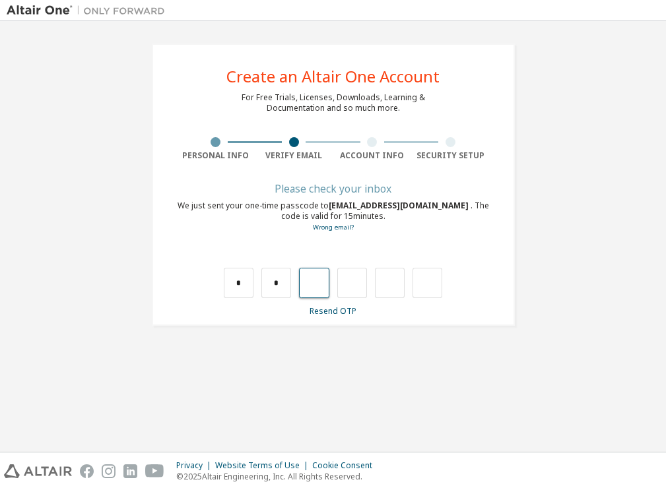 The width and height of the screenshot is (666, 490). Describe the element at coordinates (154, 471) in the screenshot. I see `img: youtube.svg` at that location.